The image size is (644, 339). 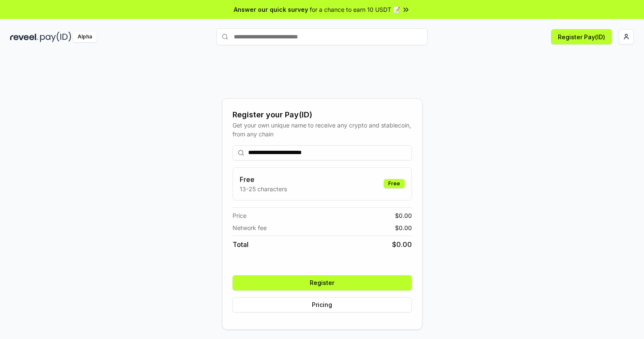 What do you see at coordinates (582, 37) in the screenshot?
I see `button: Register Pay(ID)` at bounding box center [582, 37].